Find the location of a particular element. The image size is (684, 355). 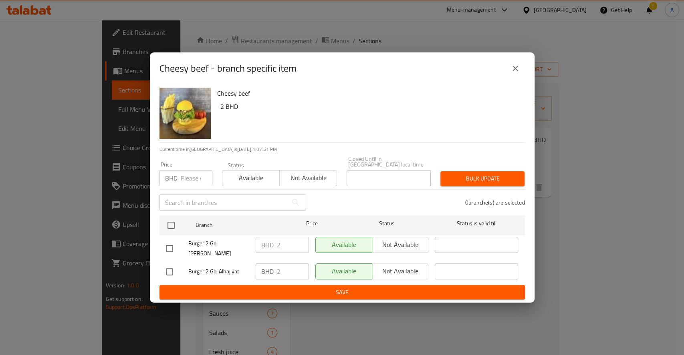

span: Bulk update is located at coordinates (482, 179).